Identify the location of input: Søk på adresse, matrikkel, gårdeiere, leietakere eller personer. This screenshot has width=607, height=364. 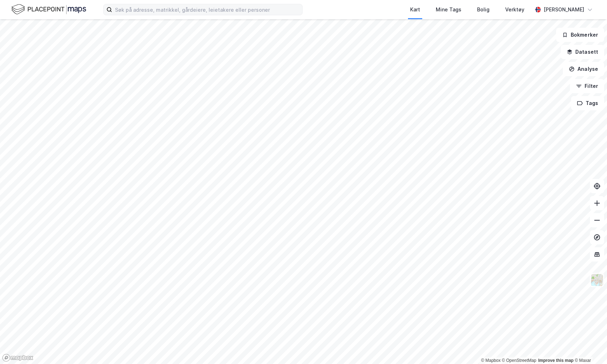
(207, 10).